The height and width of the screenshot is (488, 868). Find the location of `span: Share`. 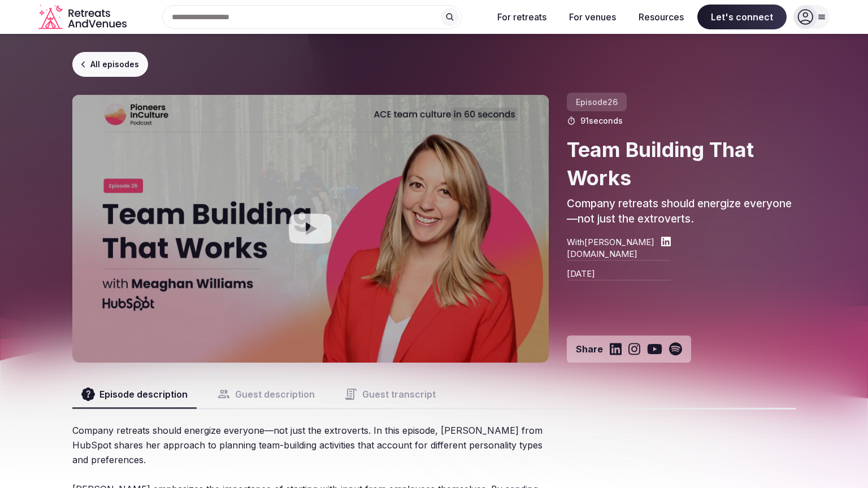

span: Share is located at coordinates (590, 349).